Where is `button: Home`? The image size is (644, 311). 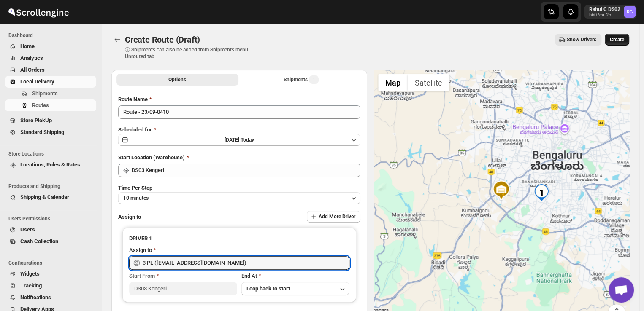 button: Home is located at coordinates (51, 47).